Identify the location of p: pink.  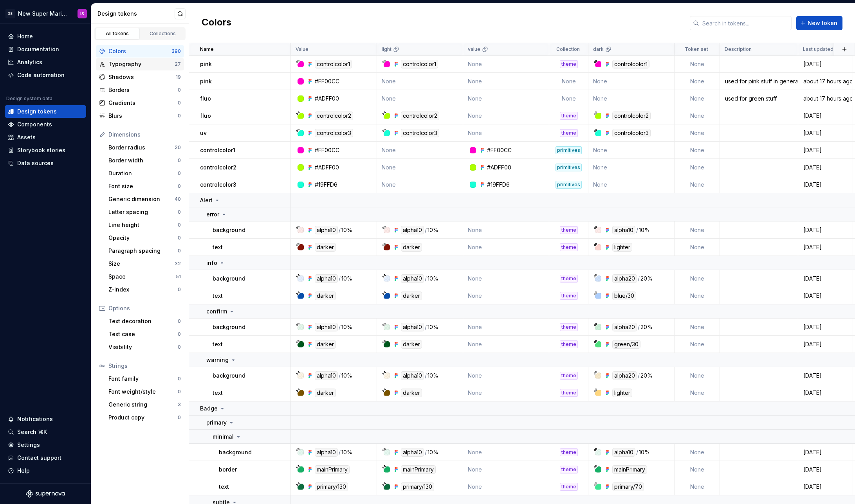
(206, 64).